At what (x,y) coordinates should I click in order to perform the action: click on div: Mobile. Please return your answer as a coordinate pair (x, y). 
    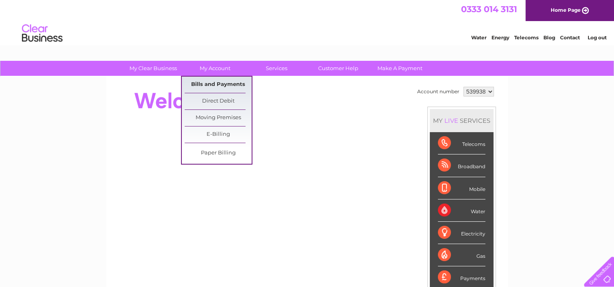
    Looking at the image, I should click on (461, 188).